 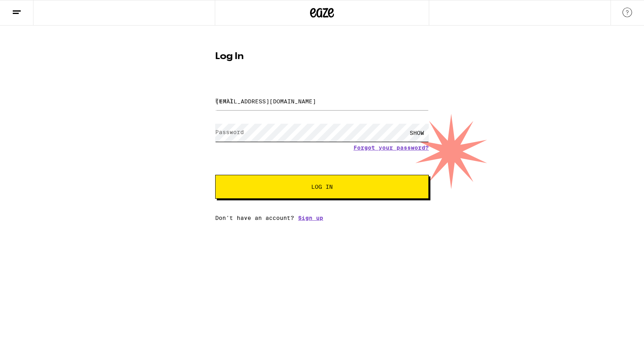 I want to click on h1: Log In, so click(x=322, y=56).